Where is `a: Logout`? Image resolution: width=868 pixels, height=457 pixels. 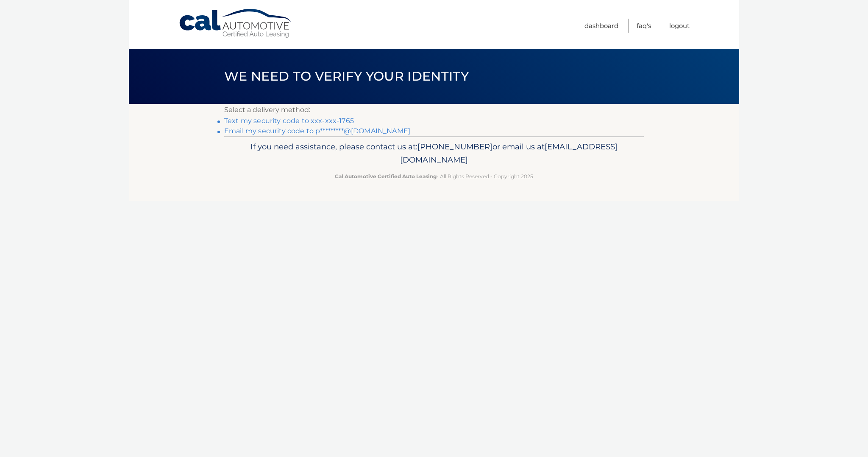
a: Logout is located at coordinates (680, 25).